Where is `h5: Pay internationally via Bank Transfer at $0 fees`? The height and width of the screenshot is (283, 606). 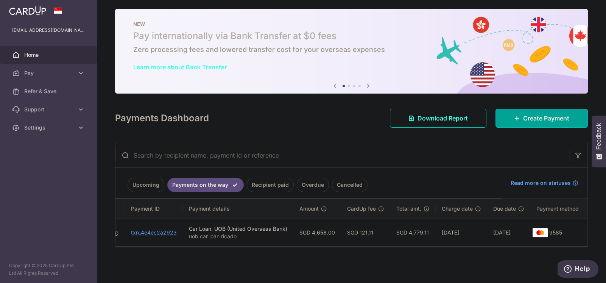
h5: Pay internationally via Bank Transfer at $0 fees is located at coordinates (351, 36).